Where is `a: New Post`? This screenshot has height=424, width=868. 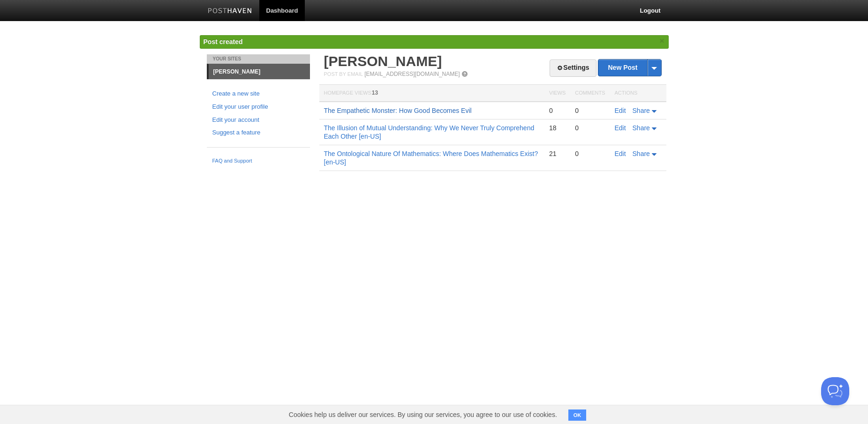
a: New Post is located at coordinates (629, 67).